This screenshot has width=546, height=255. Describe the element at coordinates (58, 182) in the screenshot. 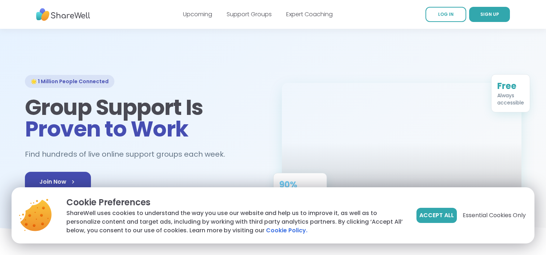

I see `span: Join Now` at that location.